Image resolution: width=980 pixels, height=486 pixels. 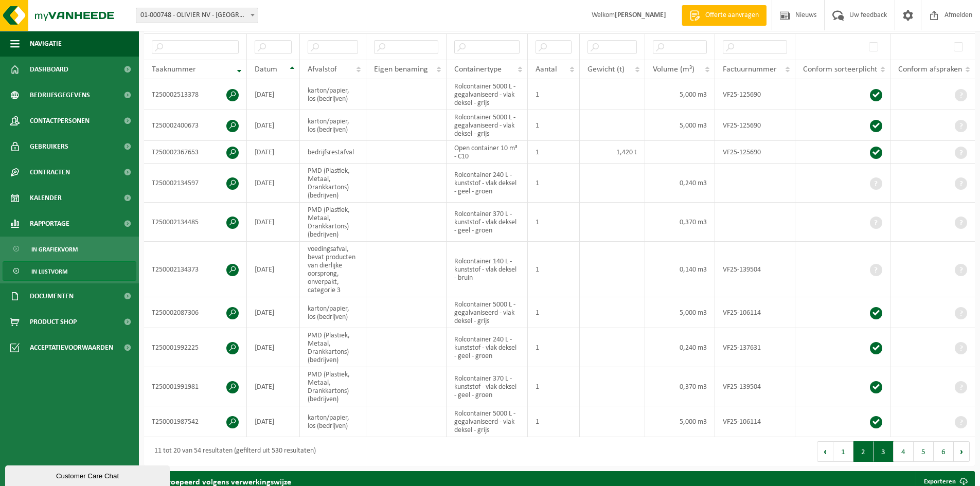 I want to click on span: In grafiekvorm, so click(x=55, y=250).